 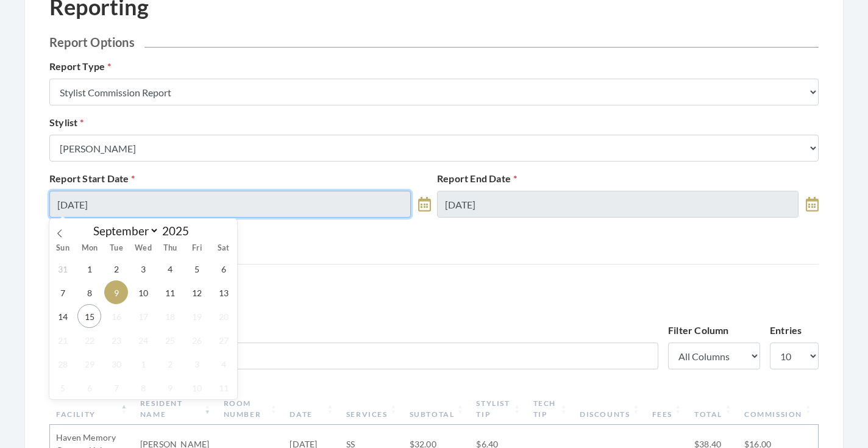 What do you see at coordinates (434, 294) in the screenshot?
I see `h3: Stylist Commission Report` at bounding box center [434, 294].